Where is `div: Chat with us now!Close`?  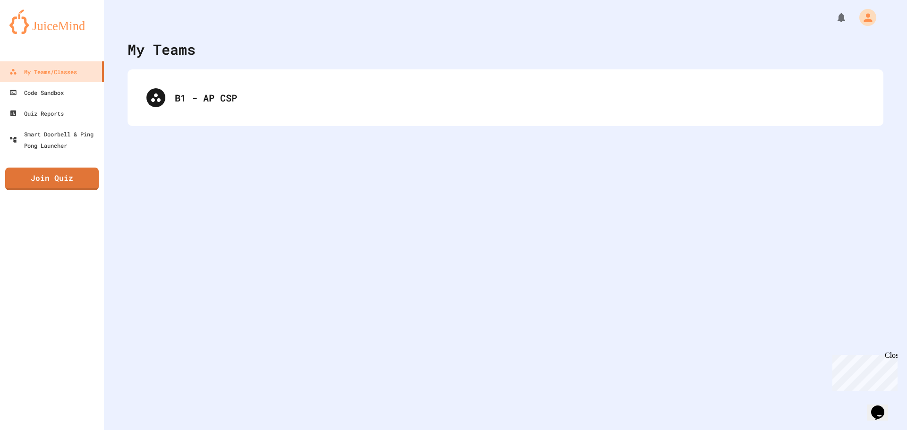 div: Chat with us now!Close is located at coordinates (34, 32).